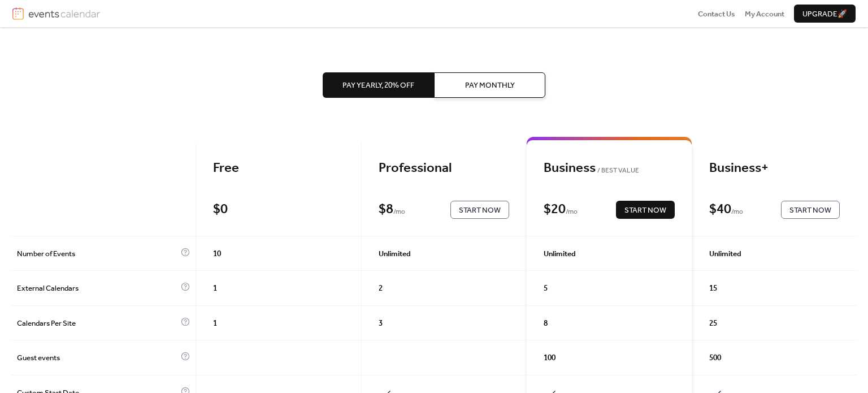  I want to click on span: External Calendars, so click(97, 288).